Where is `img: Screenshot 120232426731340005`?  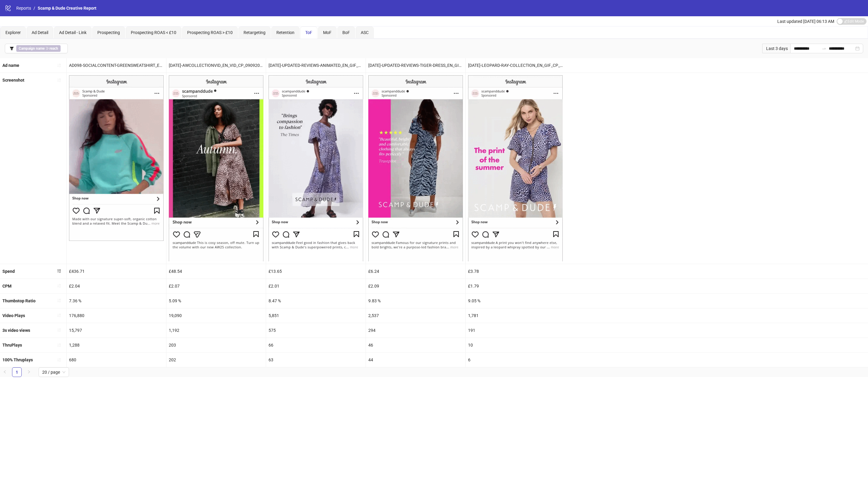 img: Screenshot 120232426731340005 is located at coordinates (416, 168).